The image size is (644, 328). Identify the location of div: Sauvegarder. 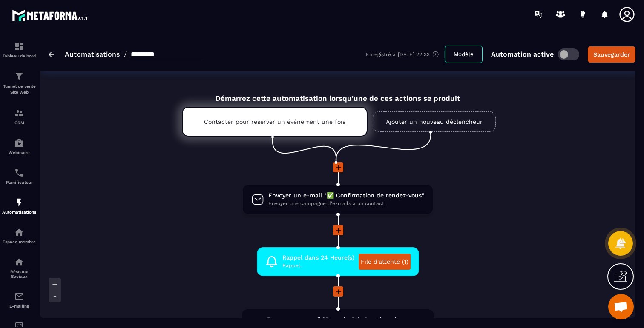
(612, 54).